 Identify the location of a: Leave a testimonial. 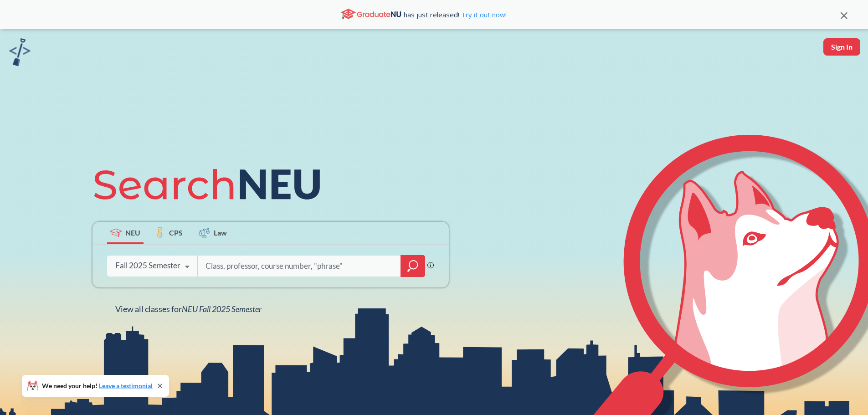
(126, 385).